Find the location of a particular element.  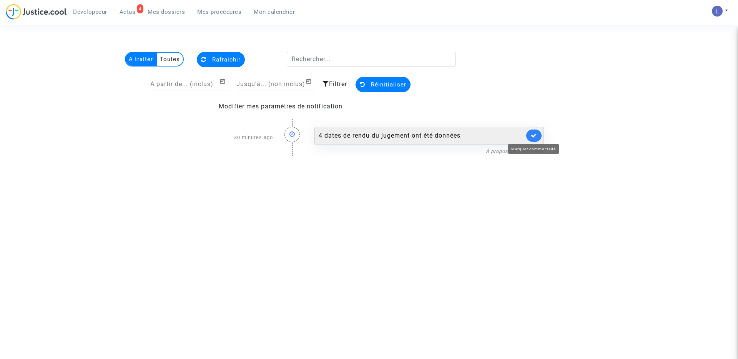

span: Actus is located at coordinates (128, 12).